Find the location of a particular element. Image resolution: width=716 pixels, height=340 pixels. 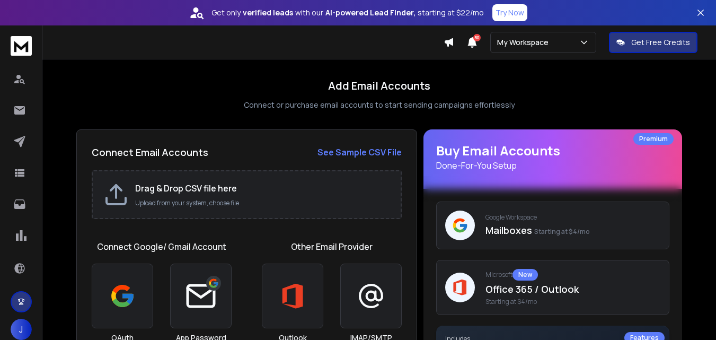

p: Get Free Credits is located at coordinates (660, 42).